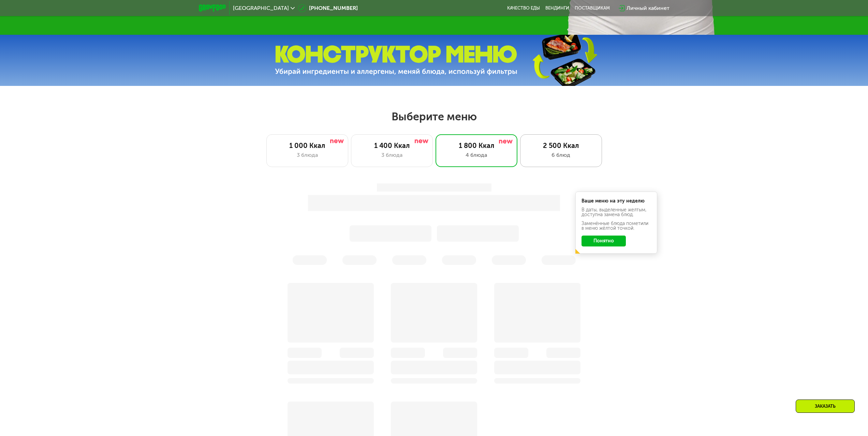 Image resolution: width=868 pixels, height=436 pixels. Describe the element at coordinates (616, 213) in the screenshot. I see `div: В даты, выделенные желтым, доступна замена блюд.` at that location.